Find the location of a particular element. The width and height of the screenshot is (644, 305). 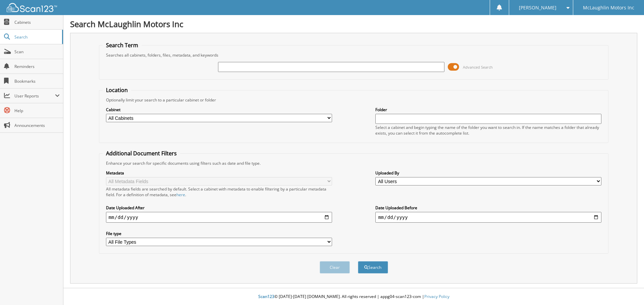

img: scan123-logo-white.svg is located at coordinates (32, 7).